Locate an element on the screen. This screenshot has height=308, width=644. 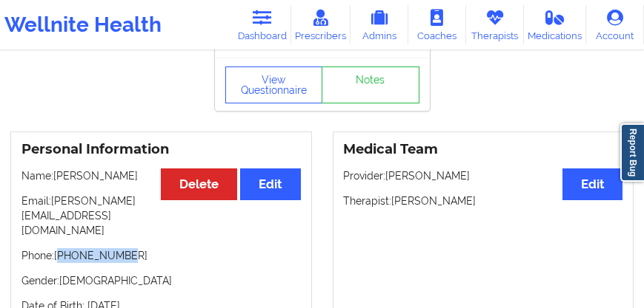
a: Medications is located at coordinates (554, 24).